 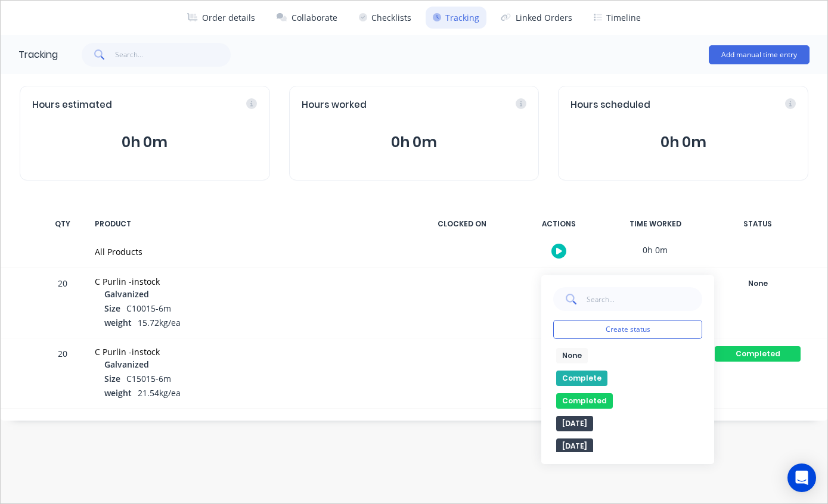 What do you see at coordinates (307, 18) in the screenshot?
I see `button: Collaborate` at bounding box center [307, 18].